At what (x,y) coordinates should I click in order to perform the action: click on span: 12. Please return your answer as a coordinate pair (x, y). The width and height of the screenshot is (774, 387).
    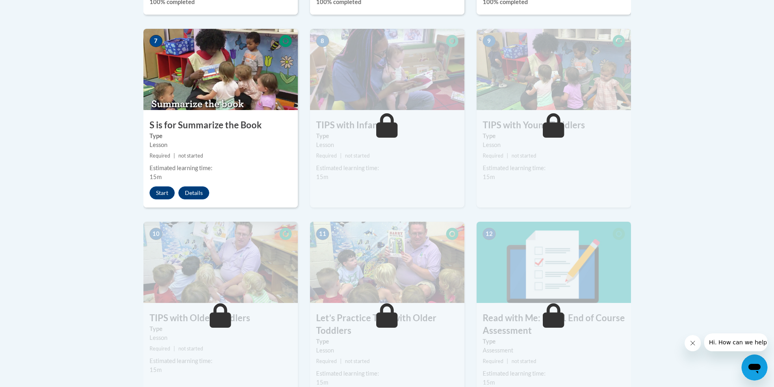
    Looking at the image, I should click on (489, 234).